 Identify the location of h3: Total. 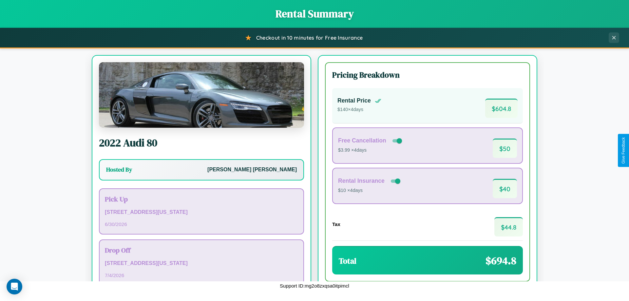
(348, 261).